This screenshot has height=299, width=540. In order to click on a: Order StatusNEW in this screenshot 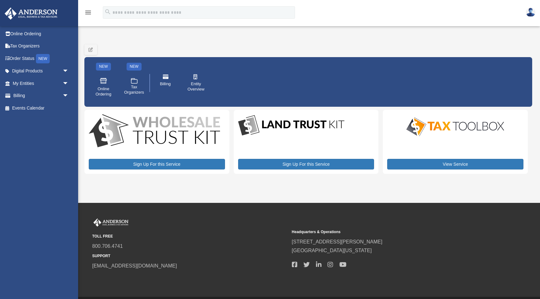, I will do `click(41, 58)`.